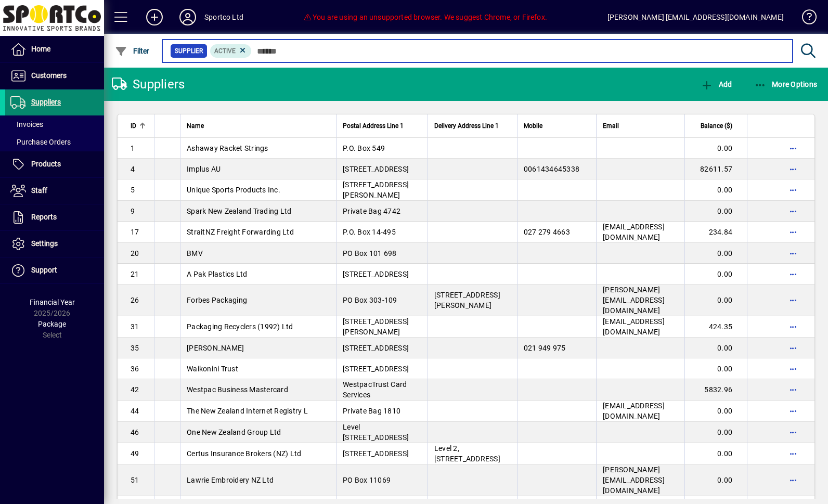  What do you see at coordinates (240, 232) in the screenshot?
I see `span: StraitNZ Freight Forwarding Ltd` at bounding box center [240, 232].